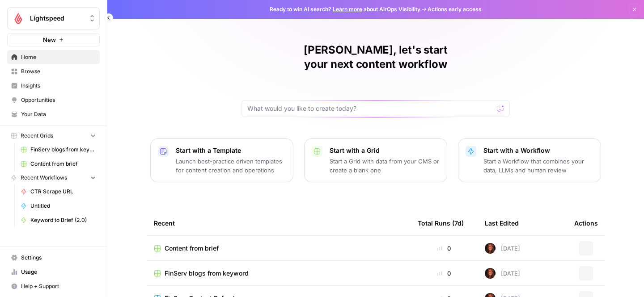 The width and height of the screenshot is (644, 297). What do you see at coordinates (58, 258) in the screenshot?
I see `span: Settings` at bounding box center [58, 258].